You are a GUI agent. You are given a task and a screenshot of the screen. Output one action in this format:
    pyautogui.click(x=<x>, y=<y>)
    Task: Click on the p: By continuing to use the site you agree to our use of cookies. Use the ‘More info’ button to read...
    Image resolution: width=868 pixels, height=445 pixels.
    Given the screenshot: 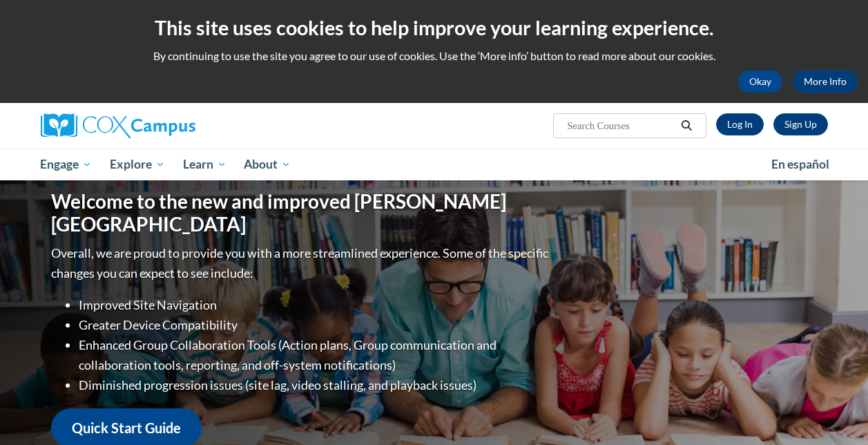 What is the action you would take?
    pyautogui.click(x=434, y=56)
    